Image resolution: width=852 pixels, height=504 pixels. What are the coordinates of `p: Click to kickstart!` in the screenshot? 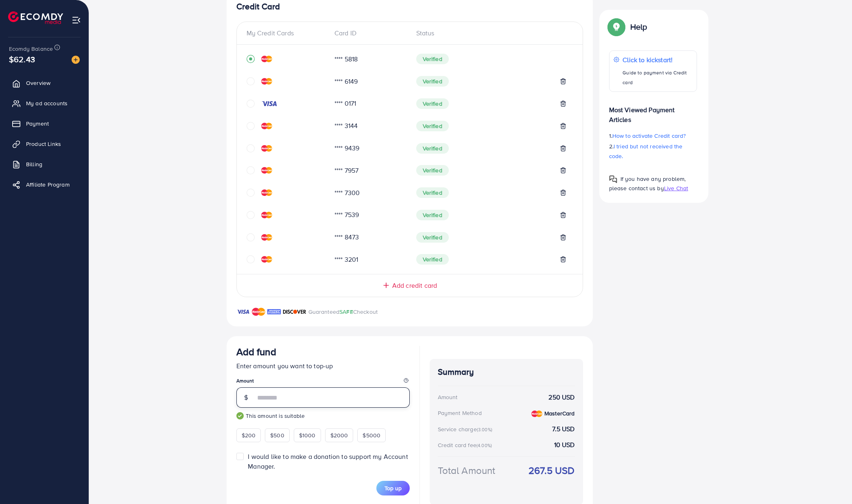 It's located at (658, 60).